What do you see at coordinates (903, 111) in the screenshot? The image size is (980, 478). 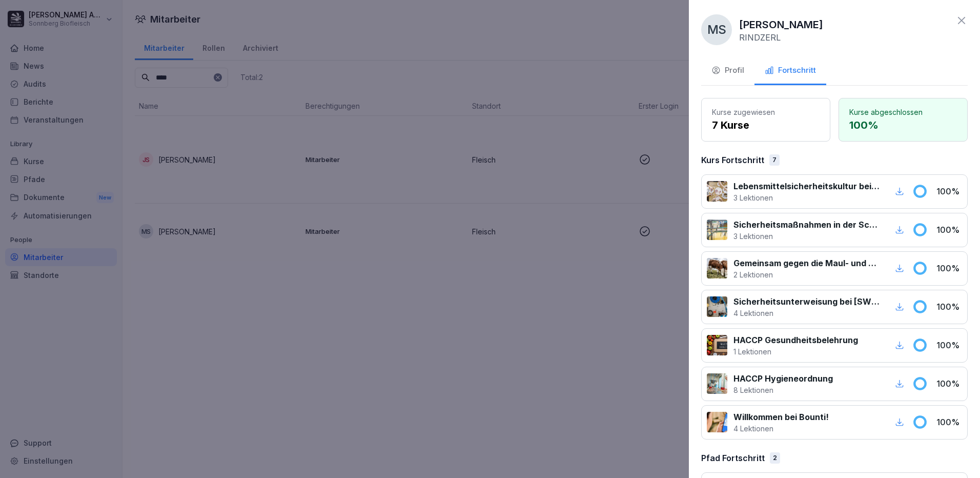 I see `p: Kurse abgeschlossen` at bounding box center [903, 111].